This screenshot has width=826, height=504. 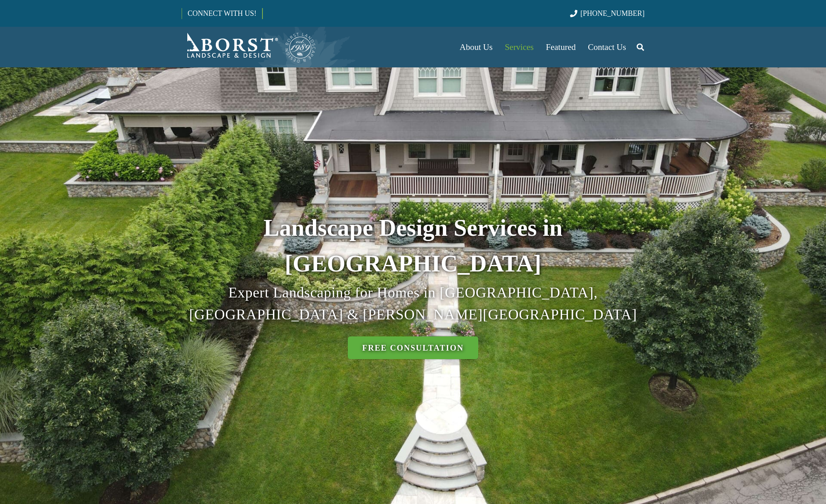 I want to click on a: Featured, so click(x=560, y=47).